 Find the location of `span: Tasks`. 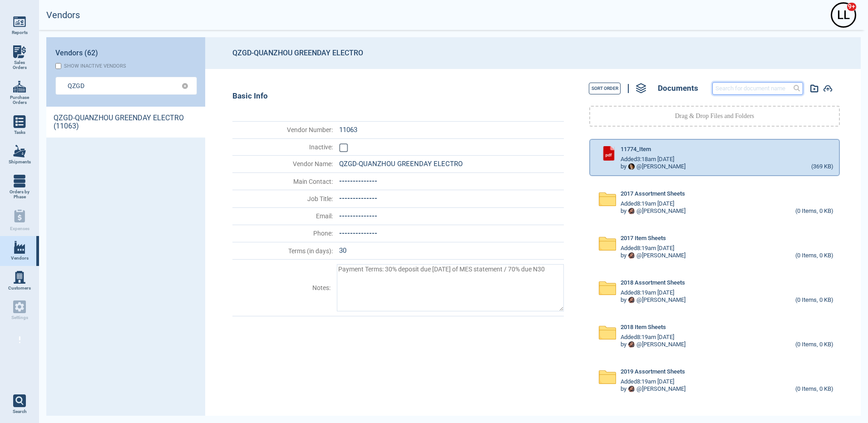

span: Tasks is located at coordinates (19, 132).